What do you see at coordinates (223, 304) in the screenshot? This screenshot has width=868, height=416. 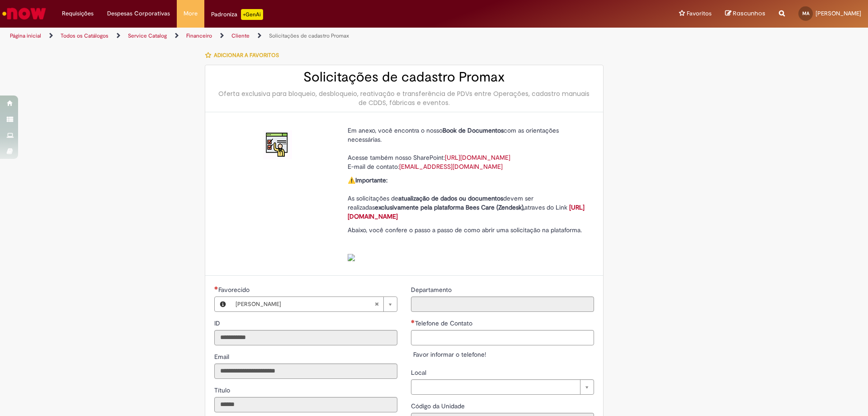 I see `button: Favorecido, Visualizar este registro Marlon de Almeida` at bounding box center [223, 304].